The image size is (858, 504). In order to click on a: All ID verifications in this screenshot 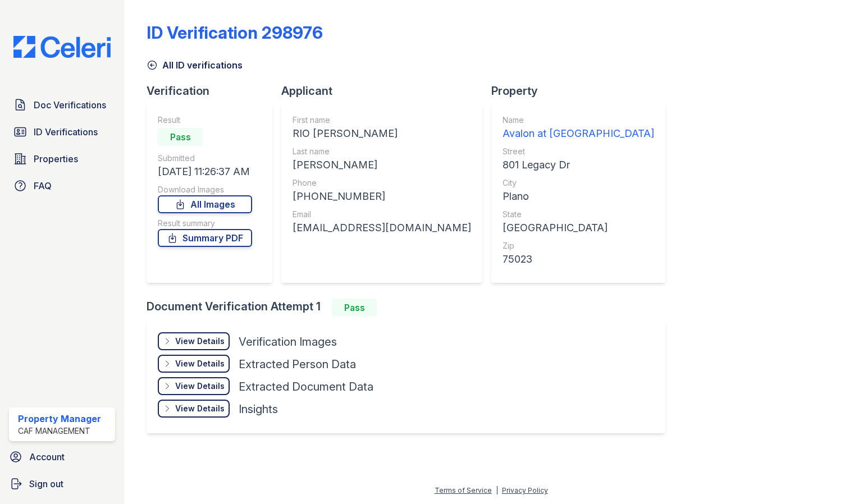, I will do `click(194, 65)`.